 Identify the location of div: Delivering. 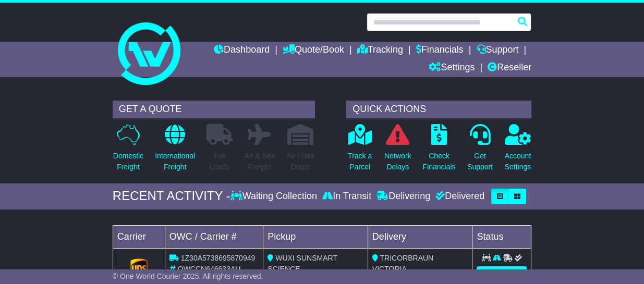
(403, 196).